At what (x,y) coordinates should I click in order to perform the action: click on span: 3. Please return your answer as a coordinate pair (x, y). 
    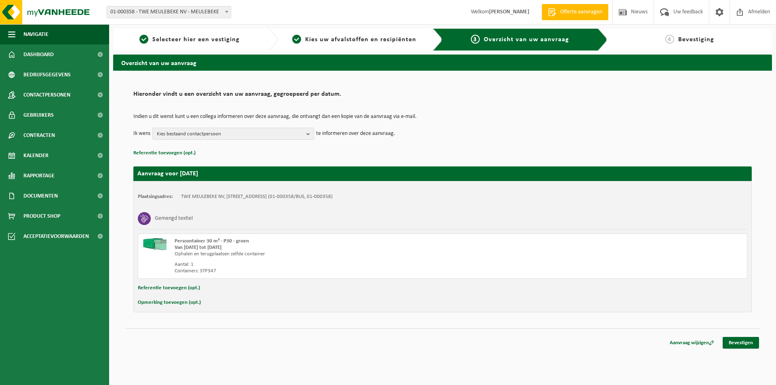
    Looking at the image, I should click on (476, 39).